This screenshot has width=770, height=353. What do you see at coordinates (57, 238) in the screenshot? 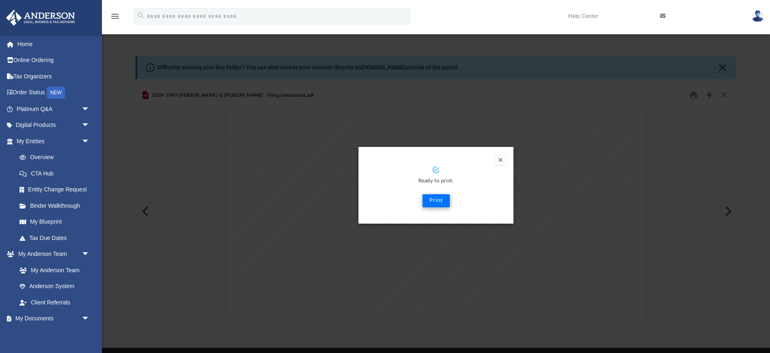
I see `a: Tax Due Dates` at bounding box center [57, 238].